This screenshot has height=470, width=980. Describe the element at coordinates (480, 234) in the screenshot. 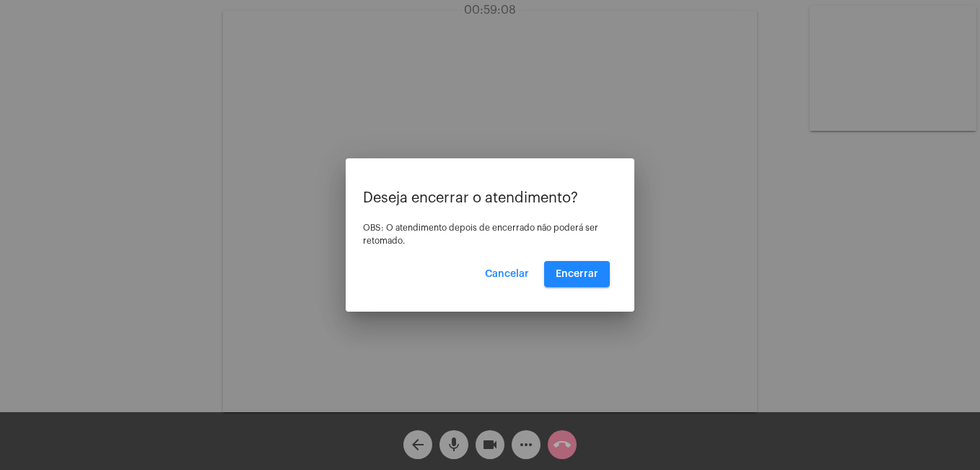

I see `span: OBS: O atendimento depois de encerrado não poderá ser retomado.` at that location.